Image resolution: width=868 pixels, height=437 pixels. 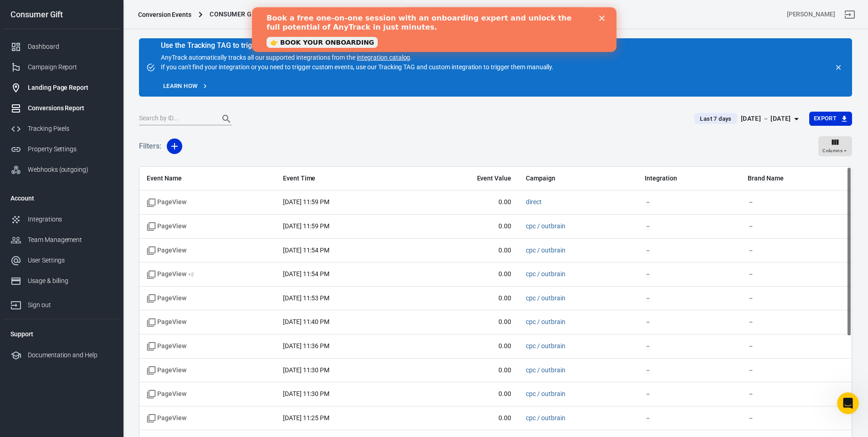 I want to click on a: Property Settings, so click(x=62, y=149).